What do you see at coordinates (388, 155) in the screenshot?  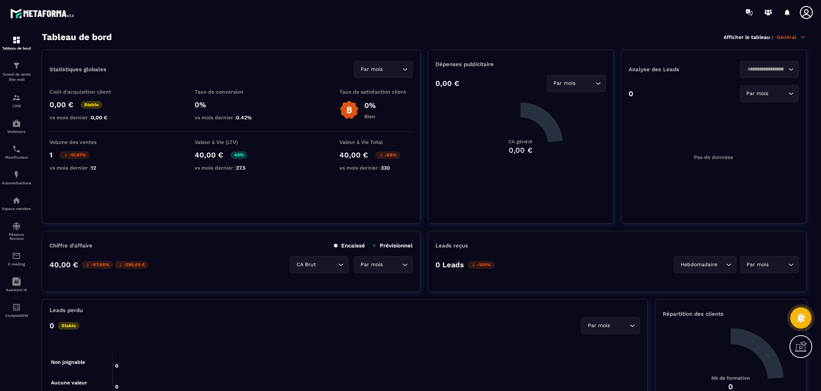 I see `p: -88%` at bounding box center [388, 155].